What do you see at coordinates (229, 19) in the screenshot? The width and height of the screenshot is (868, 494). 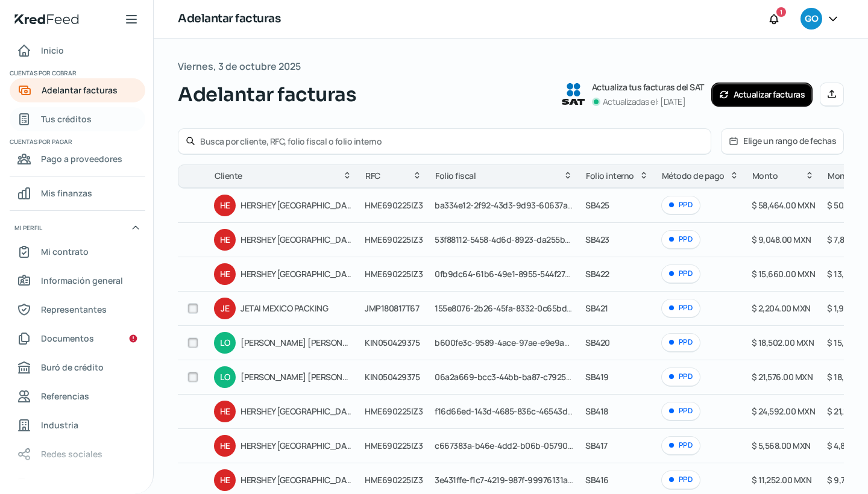 I see `h1: Adelantar facturas` at bounding box center [229, 19].